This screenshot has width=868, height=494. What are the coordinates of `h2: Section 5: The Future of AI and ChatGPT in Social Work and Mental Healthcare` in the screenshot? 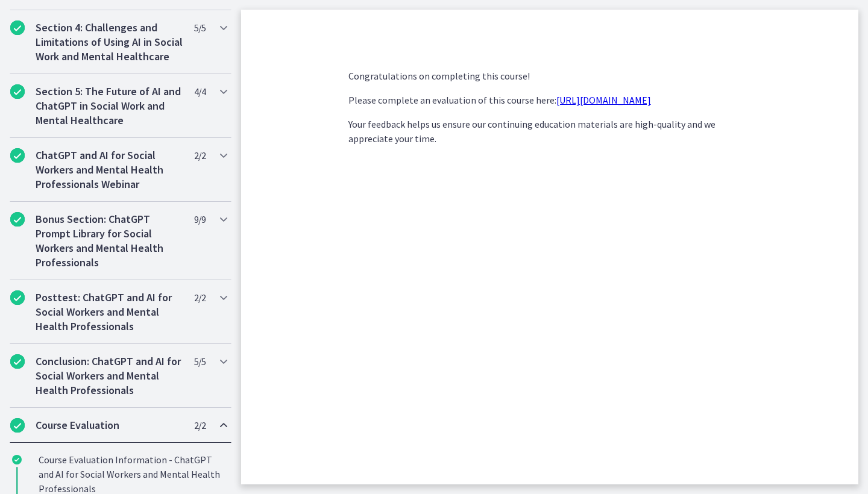 It's located at (109, 106).